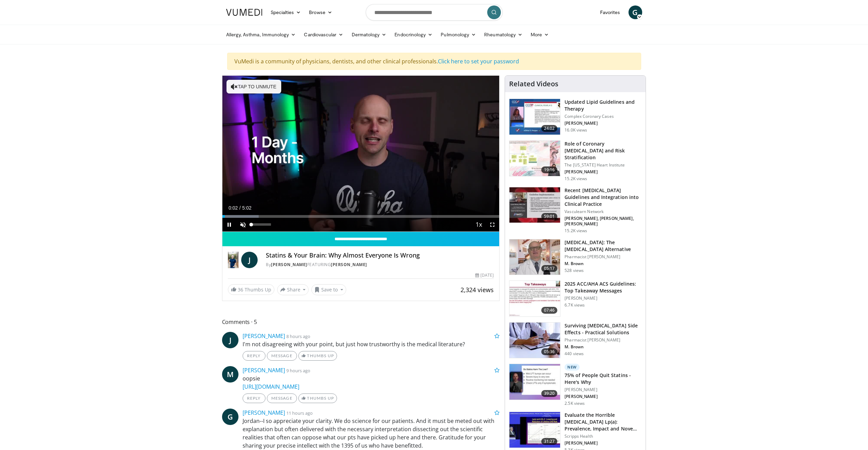 The height and width of the screenshot is (450, 868). What do you see at coordinates (299, 412) in the screenshot?
I see `small: 11 hours ago` at bounding box center [299, 412].